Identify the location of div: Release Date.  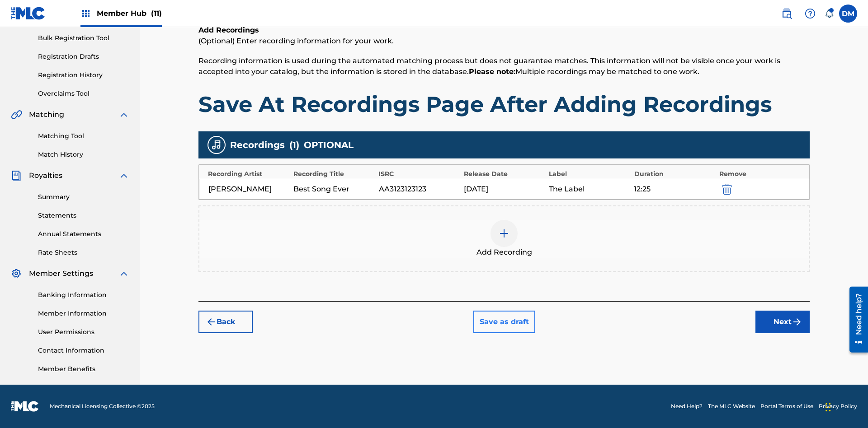
(504, 174).